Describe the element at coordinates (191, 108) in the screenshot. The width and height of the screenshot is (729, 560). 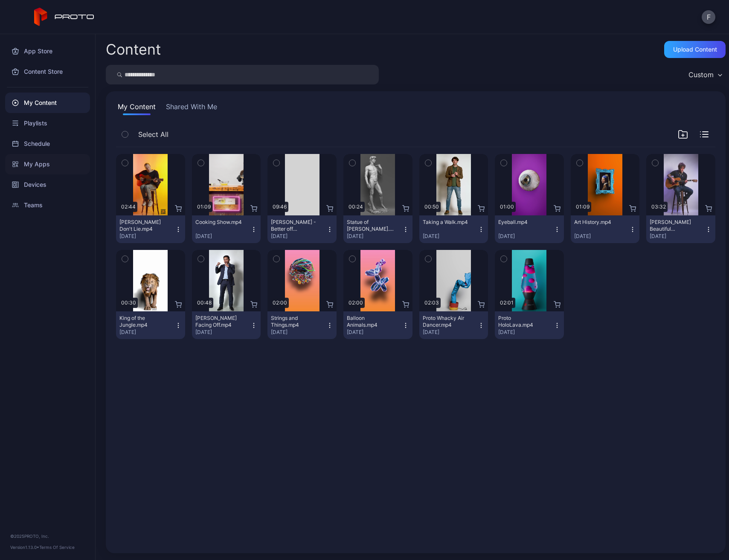
I see `button: Shared With Me` at that location.